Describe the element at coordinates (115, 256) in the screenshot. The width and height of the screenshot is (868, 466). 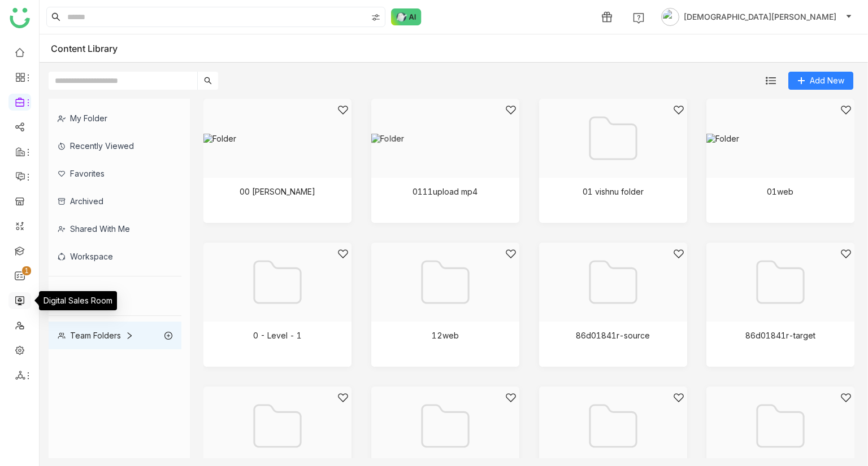
I see `div: Workspace` at that location.